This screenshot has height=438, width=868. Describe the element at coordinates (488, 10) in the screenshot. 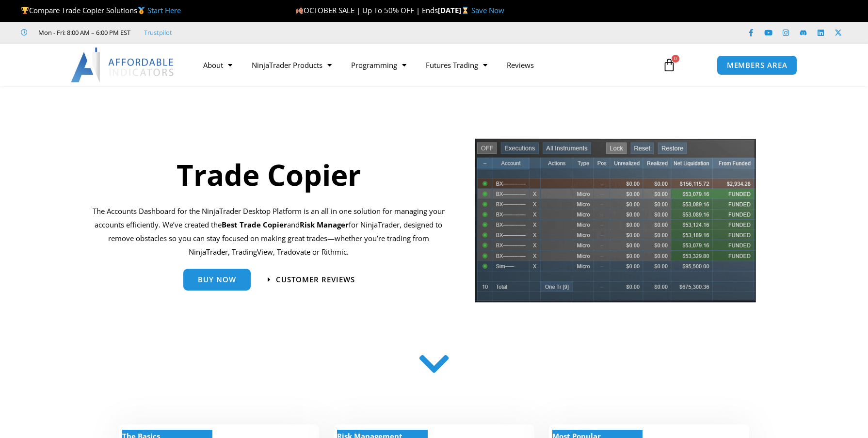

I see `a: Save Now` at that location.